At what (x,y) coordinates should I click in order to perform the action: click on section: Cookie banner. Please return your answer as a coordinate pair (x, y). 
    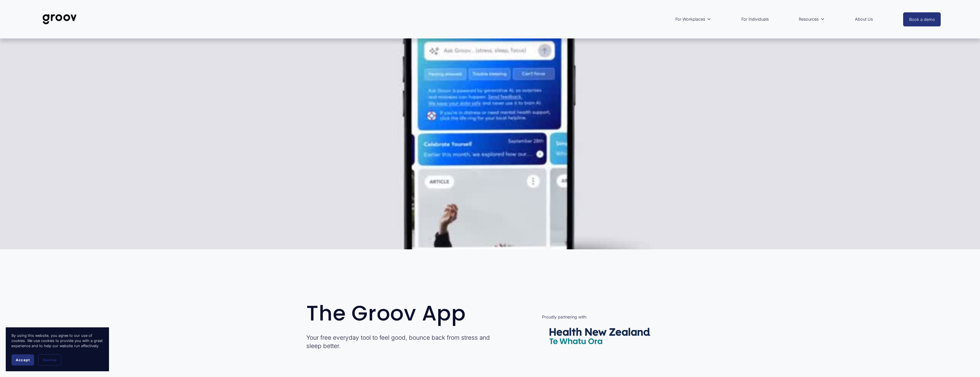
    Looking at the image, I should click on (58, 349).